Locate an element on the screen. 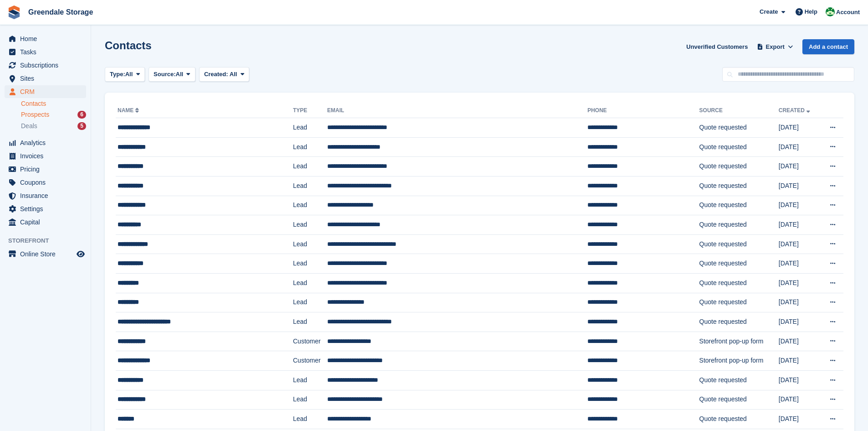 The height and width of the screenshot is (431, 868). span: Capital is located at coordinates (48, 222).